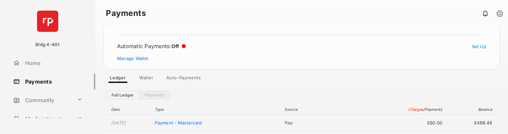 The width and height of the screenshot is (508, 134). Describe the element at coordinates (479, 46) in the screenshot. I see `a: Set Up` at that location.